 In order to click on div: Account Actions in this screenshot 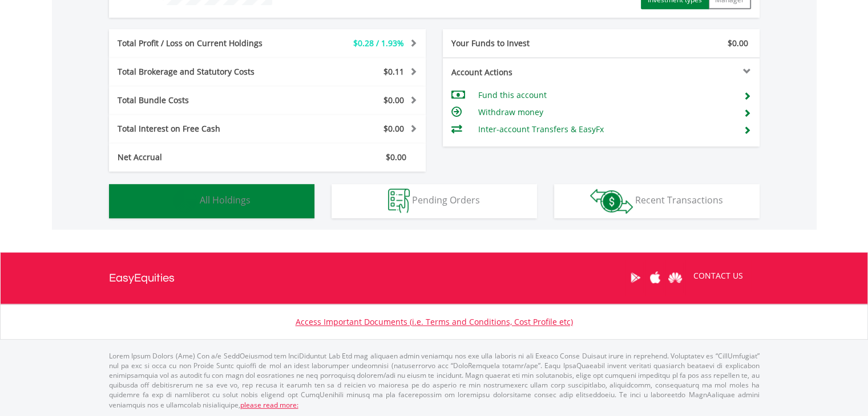, I will do `click(522, 73)`.